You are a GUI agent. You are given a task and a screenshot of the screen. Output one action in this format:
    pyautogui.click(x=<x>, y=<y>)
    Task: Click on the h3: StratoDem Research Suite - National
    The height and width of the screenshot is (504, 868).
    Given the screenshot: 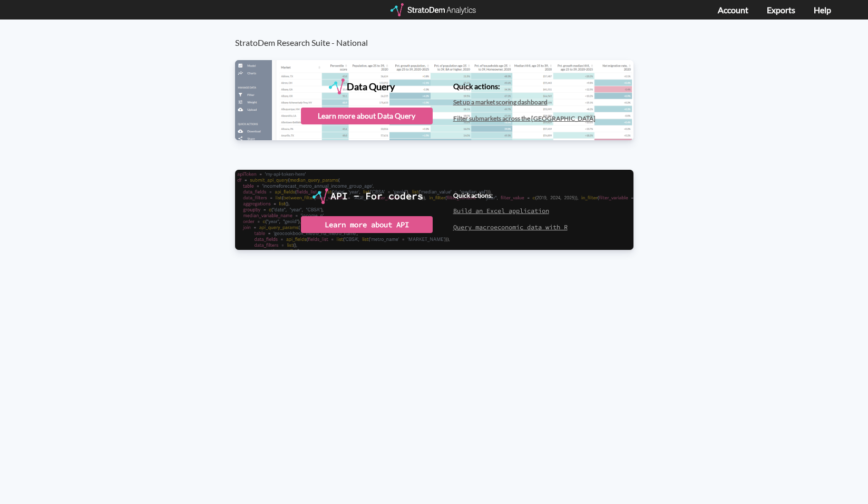 What is the action you would take?
    pyautogui.click(x=439, y=33)
    